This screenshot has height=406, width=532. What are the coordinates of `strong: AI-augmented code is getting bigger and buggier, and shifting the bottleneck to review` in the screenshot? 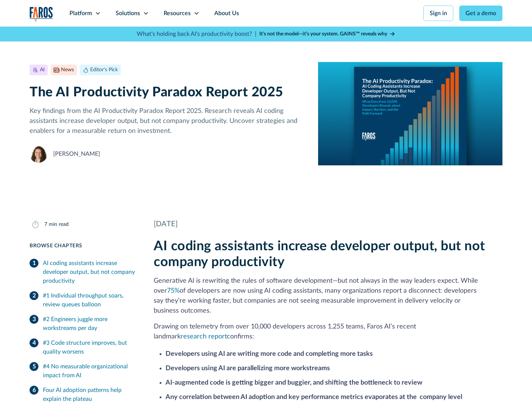 It's located at (294, 382).